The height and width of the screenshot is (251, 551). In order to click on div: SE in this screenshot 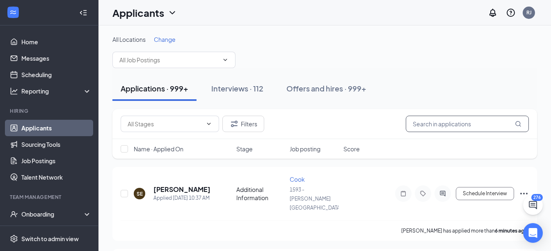, I will do `click(140, 194)`.